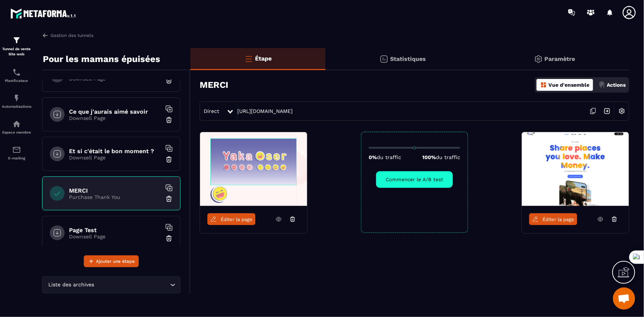  I want to click on p: 100%, so click(441, 157).